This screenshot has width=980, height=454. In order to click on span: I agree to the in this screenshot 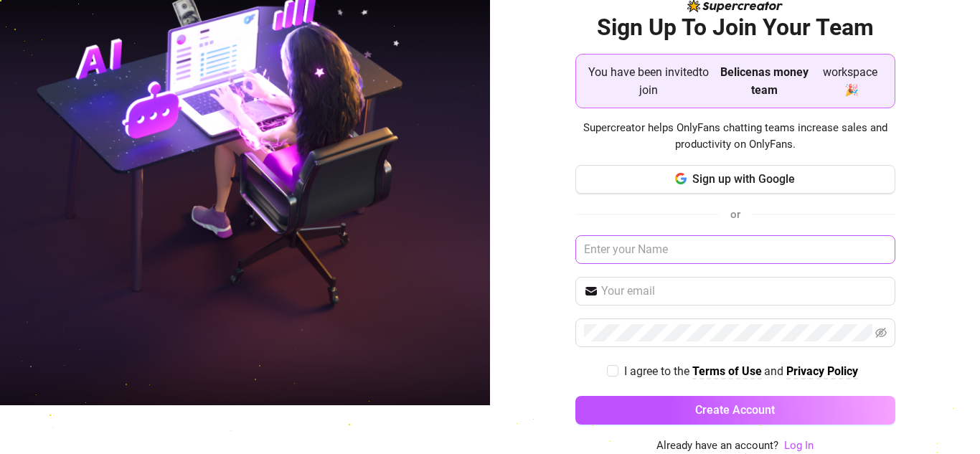, I will do `click(658, 371)`.